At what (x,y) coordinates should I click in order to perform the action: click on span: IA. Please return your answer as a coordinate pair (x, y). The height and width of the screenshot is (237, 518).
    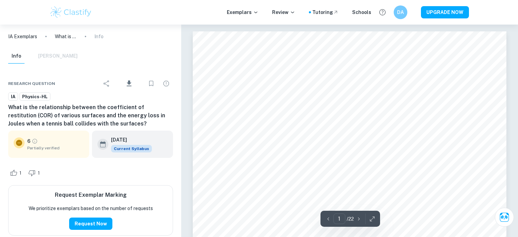
    Looking at the image, I should click on (13, 97).